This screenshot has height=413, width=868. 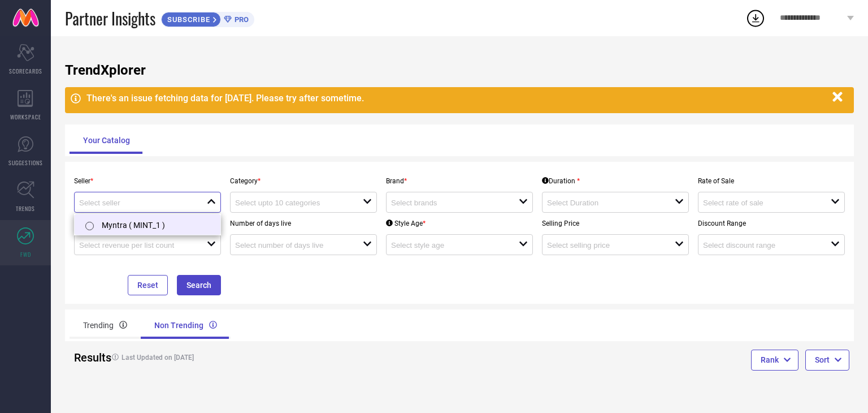 What do you see at coordinates (604, 245) in the screenshot?
I see `input: Select selling price` at bounding box center [604, 245].